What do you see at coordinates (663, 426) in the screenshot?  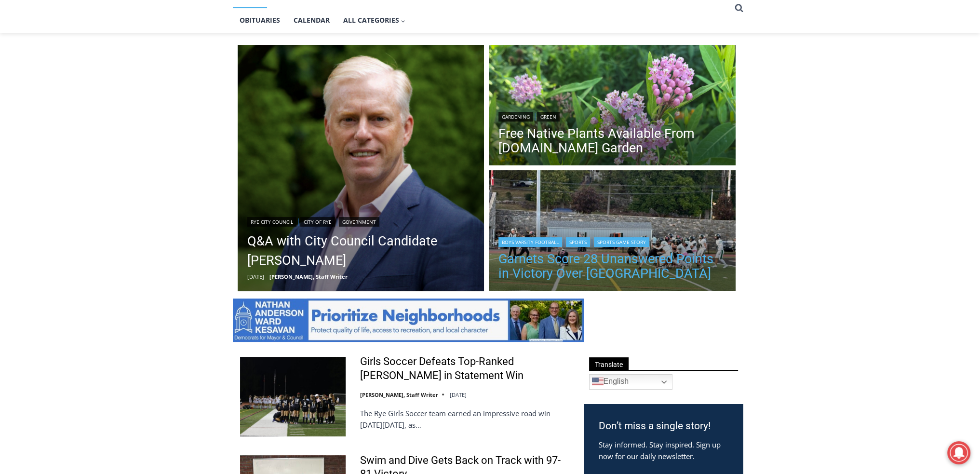 I see `h3: Don’t miss a single story!` at bounding box center [663, 426].